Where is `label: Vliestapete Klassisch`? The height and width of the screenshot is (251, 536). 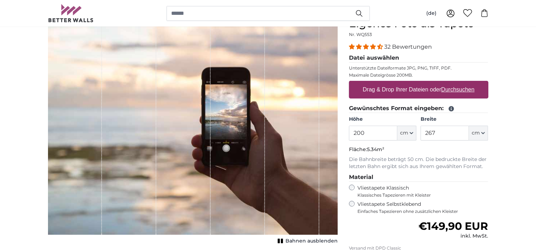
label: Vliestapete Klassisch is located at coordinates (420, 191).